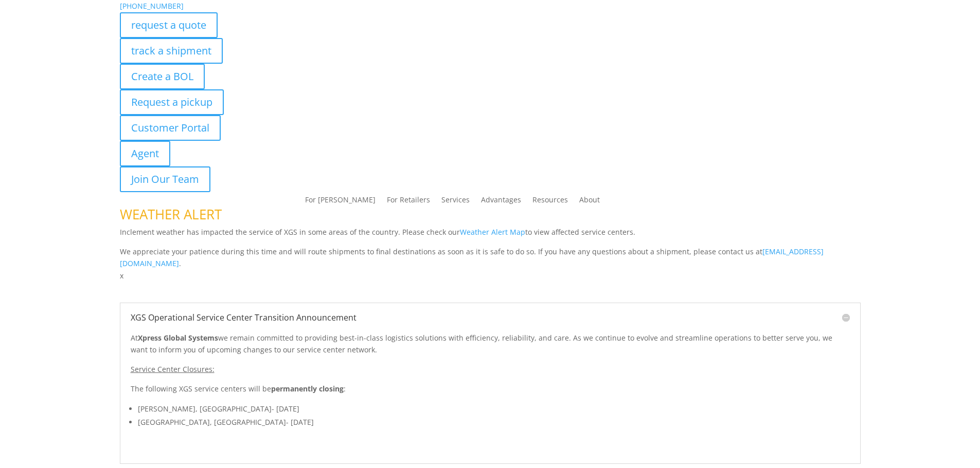 The width and height of the screenshot is (980, 468). What do you see at coordinates (490, 276) in the screenshot?
I see `p: x` at bounding box center [490, 276].